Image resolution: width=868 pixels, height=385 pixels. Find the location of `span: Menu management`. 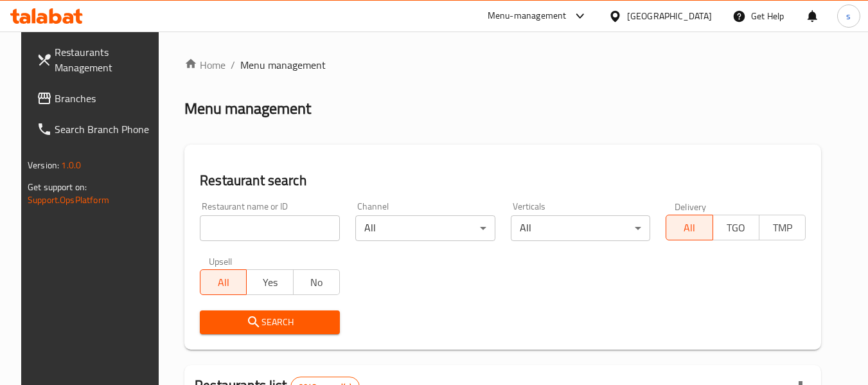

span: Menu management is located at coordinates (283, 65).